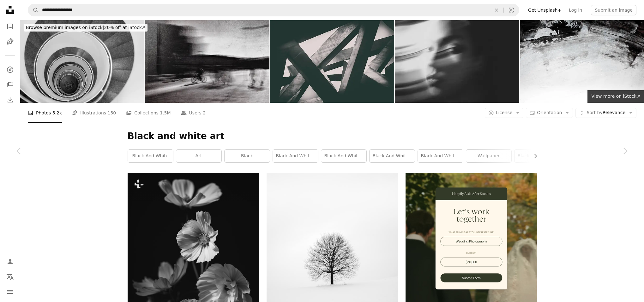 The height and width of the screenshot is (302, 644). I want to click on button: Visual search, so click(511, 10).